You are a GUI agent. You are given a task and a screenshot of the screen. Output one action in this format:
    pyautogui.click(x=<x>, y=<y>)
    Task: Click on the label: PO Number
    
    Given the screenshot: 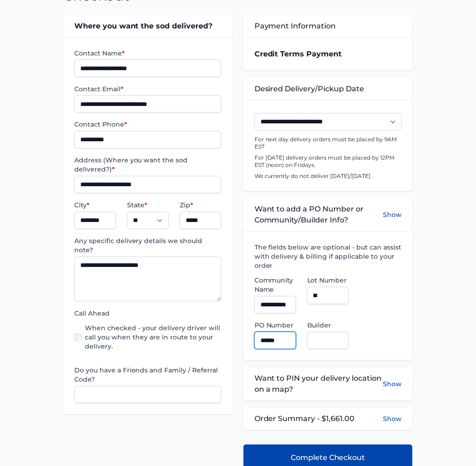 What is the action you would take?
    pyautogui.click(x=275, y=326)
    